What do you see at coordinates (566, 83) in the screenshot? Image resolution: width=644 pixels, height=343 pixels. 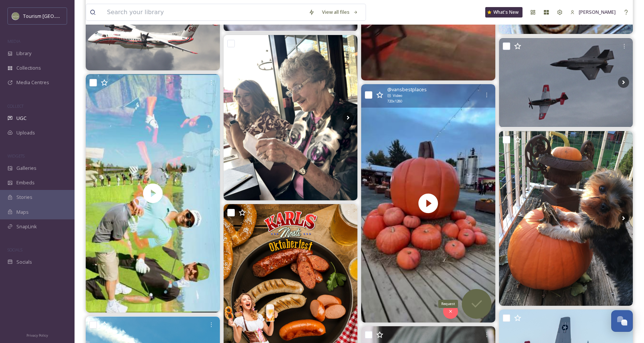 I see `img: #abbotsfordairshow` at bounding box center [566, 83].